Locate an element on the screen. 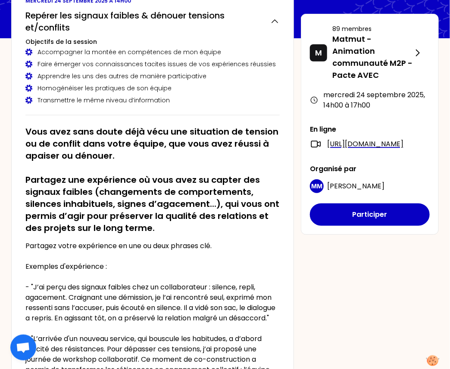 This screenshot has height=369, width=450. p: En ligne is located at coordinates (369, 130).